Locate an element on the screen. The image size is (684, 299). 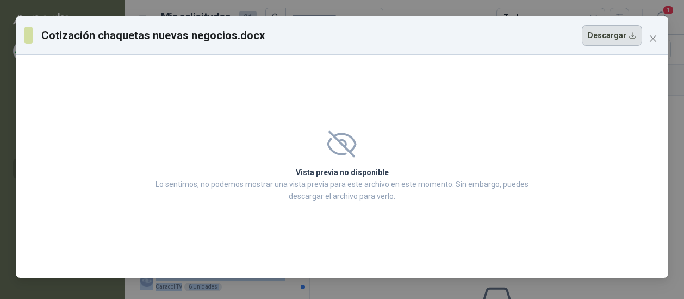
span: close is located at coordinates (653, 39).